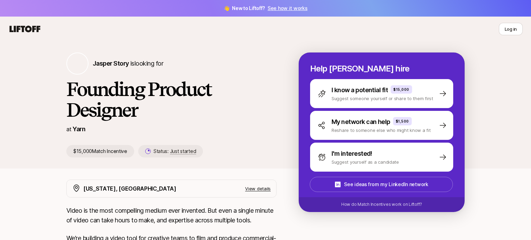 Image resolution: width=531 pixels, height=240 pixels. Describe the element at coordinates (361, 122) in the screenshot. I see `p: My network can help` at that location.